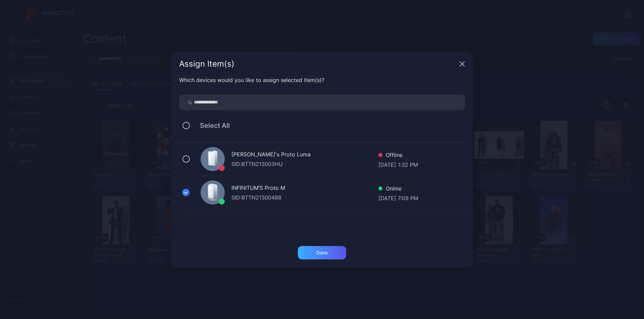 This screenshot has width=644, height=319. What do you see at coordinates (398, 189) in the screenshot?
I see `div: Online` at bounding box center [398, 189].